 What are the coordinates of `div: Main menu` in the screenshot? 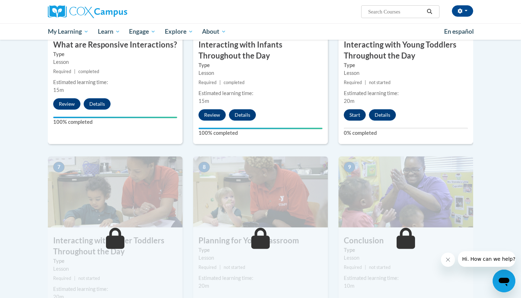 It's located at (260, 32).